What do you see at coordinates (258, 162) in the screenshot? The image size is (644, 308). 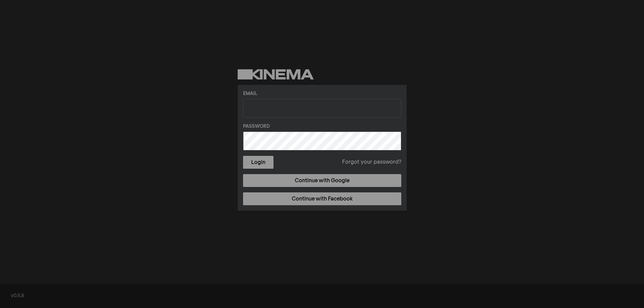 I see `button: Login` at bounding box center [258, 162].